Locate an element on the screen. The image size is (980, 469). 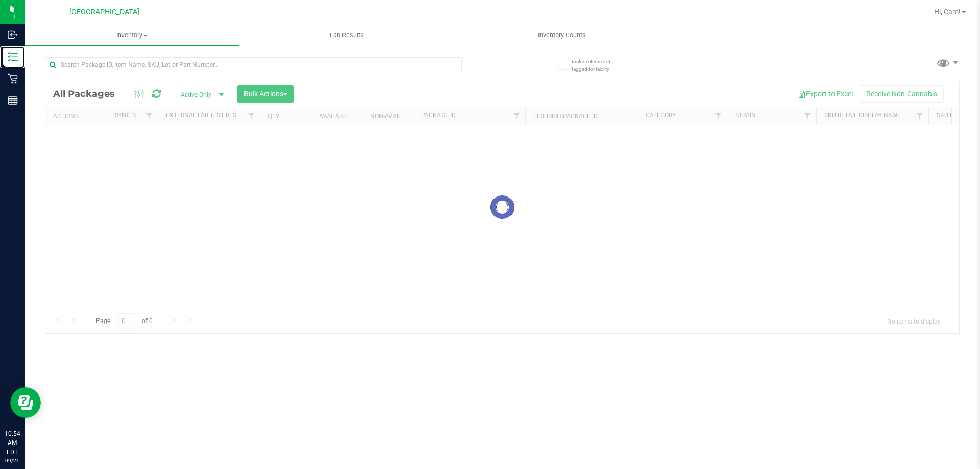
inline-svg: Reports is located at coordinates (13, 100).